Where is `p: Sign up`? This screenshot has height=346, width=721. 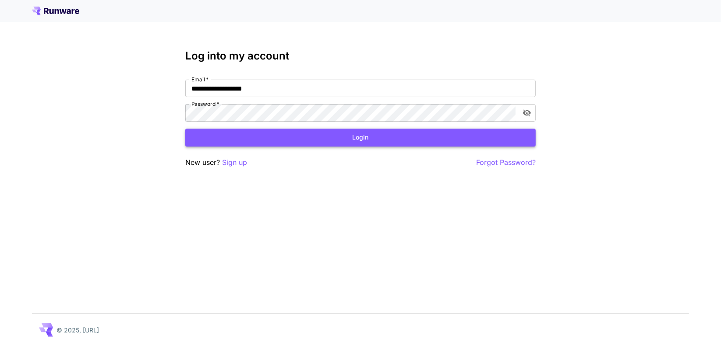
p: Sign up is located at coordinates (234, 162).